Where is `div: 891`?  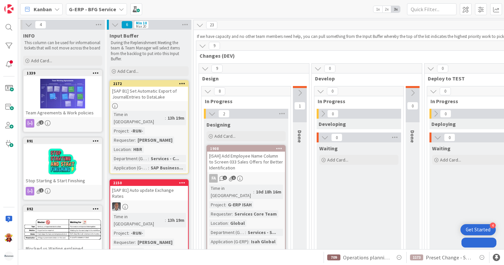
div: 891 is located at coordinates (64, 141).